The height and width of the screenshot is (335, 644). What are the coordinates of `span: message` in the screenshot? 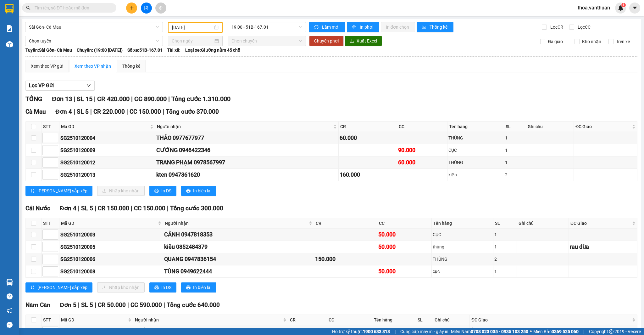 It's located at (9, 325).